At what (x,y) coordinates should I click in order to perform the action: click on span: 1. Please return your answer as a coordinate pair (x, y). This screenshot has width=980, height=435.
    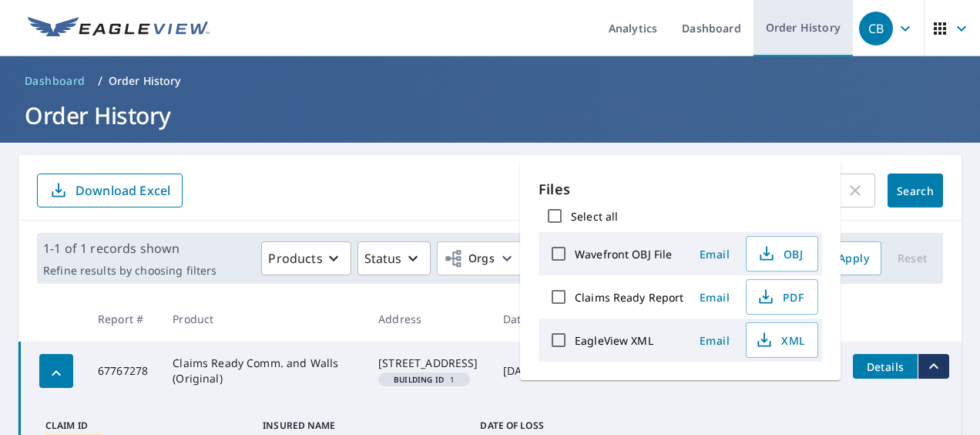
    Looking at the image, I should click on (424, 379).